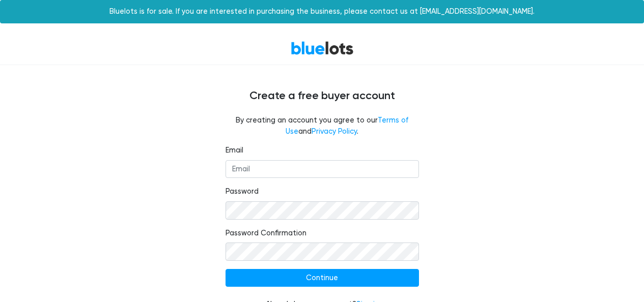 The image size is (644, 302). Describe the element at coordinates (322, 48) in the screenshot. I see `a: BlueLots` at that location.